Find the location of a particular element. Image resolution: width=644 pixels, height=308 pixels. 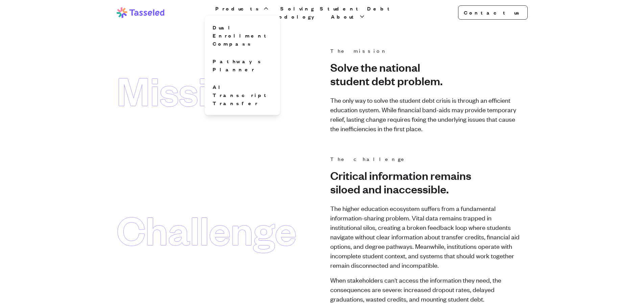

p: When stakeholders can't access the information they need, the consequences are severe: increased ... is located at coordinates (425, 289).